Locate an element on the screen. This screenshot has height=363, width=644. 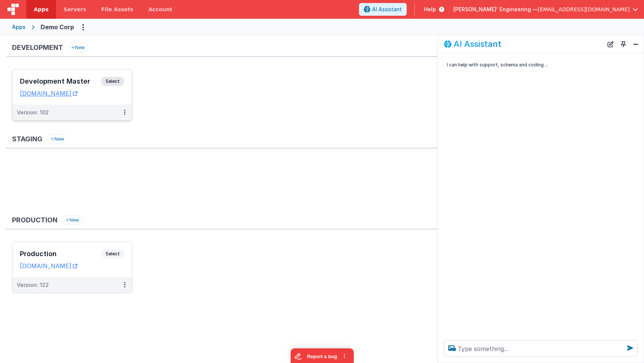
button: New Chat is located at coordinates (610, 44).